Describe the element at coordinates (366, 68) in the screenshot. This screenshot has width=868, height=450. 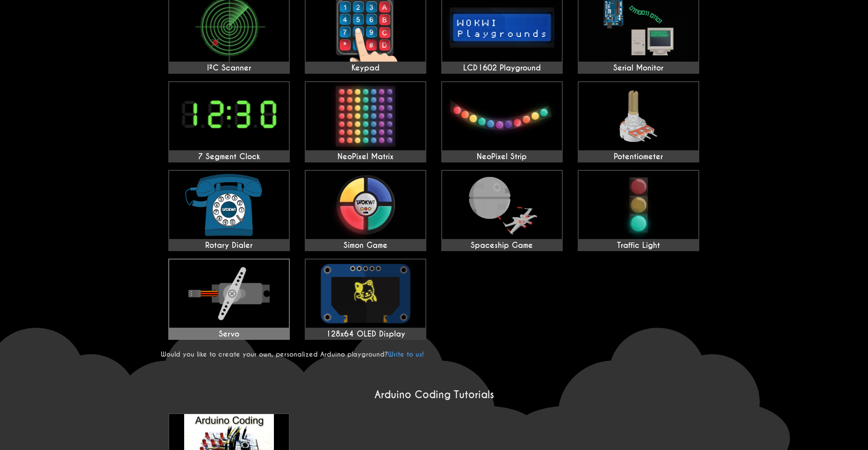
I see `div: Keypad` at that location.